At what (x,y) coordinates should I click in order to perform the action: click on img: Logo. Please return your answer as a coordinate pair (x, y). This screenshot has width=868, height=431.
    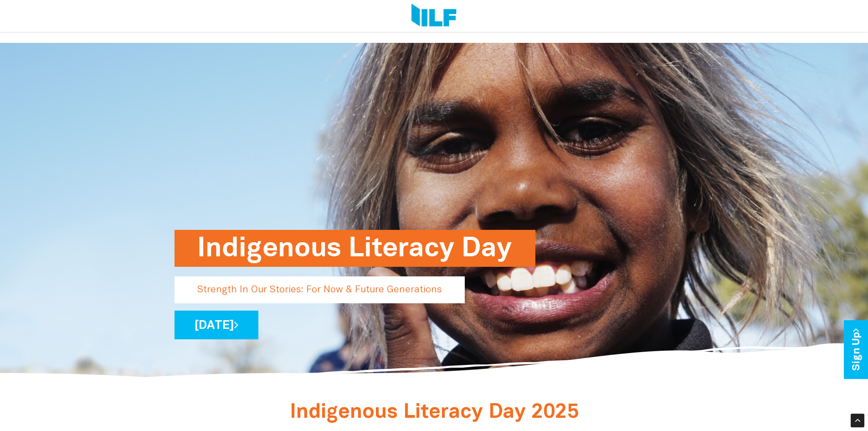
    Looking at the image, I should click on (434, 16).